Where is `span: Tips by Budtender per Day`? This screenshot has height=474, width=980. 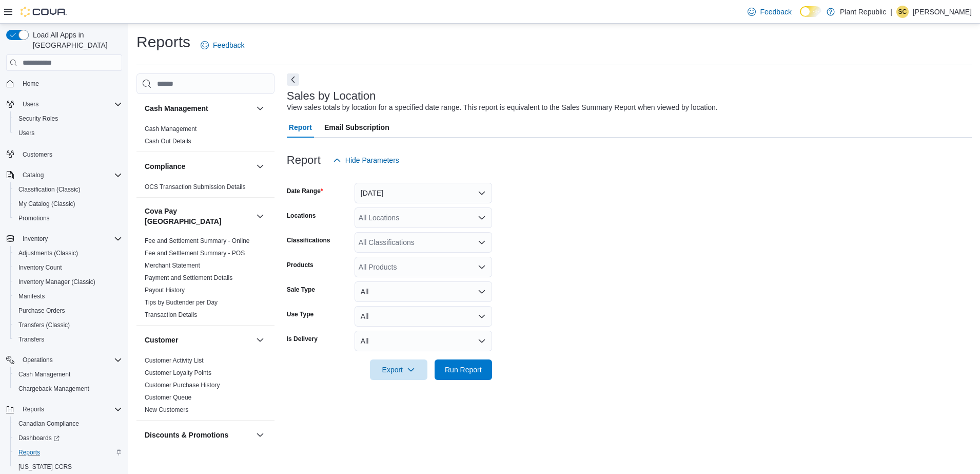
span: Tips by Budtender per Day is located at coordinates (181, 302).